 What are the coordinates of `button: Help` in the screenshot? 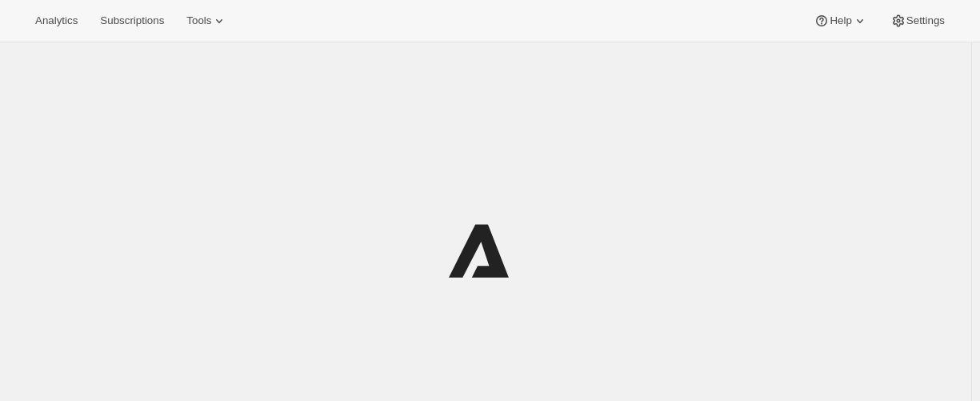 It's located at (840, 21).